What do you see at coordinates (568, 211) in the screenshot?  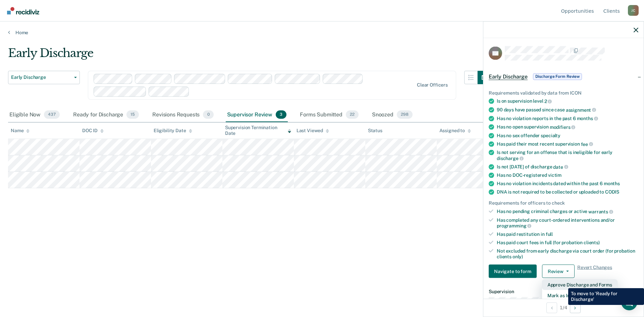 I see `div: Has no pending criminal charges or active` at bounding box center [568, 211].